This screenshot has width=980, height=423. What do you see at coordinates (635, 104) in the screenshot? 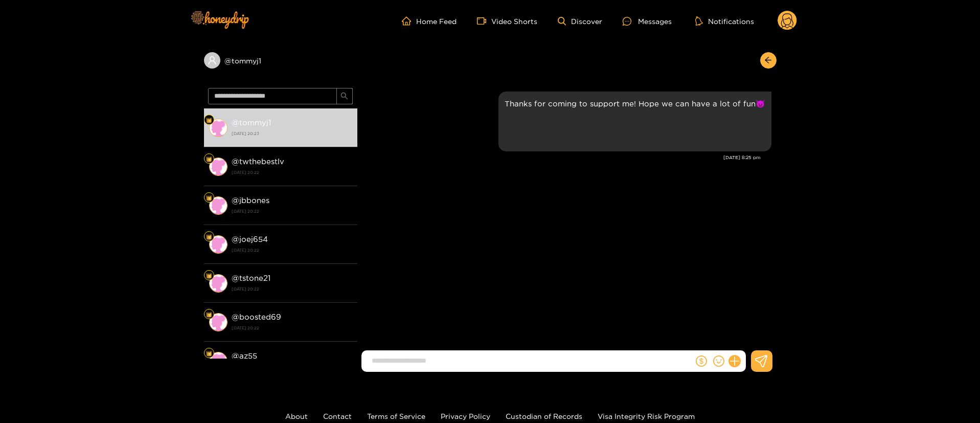
I see `p: Thanks for coming to support me! Hope we can have a lot of fun😈` at bounding box center [635, 104].